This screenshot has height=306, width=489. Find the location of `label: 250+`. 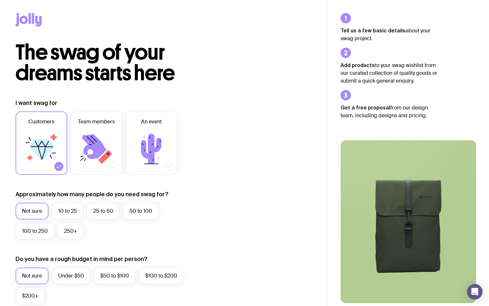

label: 250+ is located at coordinates (71, 231).